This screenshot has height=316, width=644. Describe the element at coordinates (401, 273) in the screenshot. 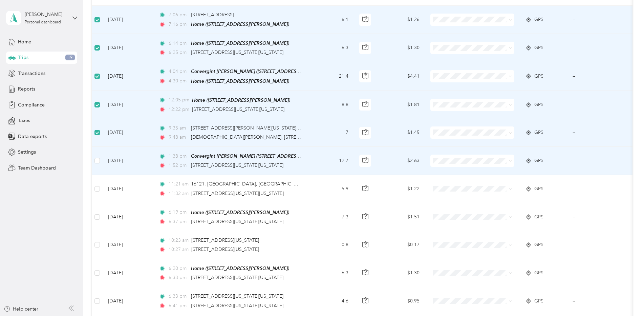

I see `td: $1.30` at that location.